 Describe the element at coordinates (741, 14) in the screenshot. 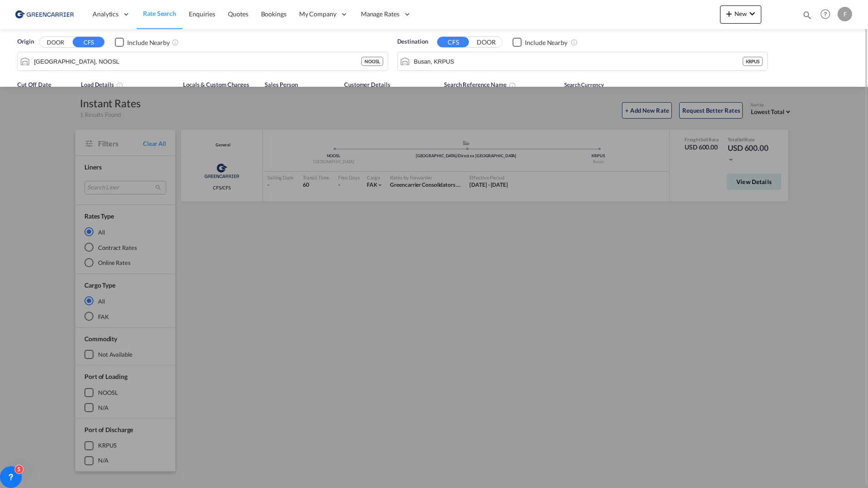

I see `button: icon-plus 400-fgNewicon-chevron-down` at that location.